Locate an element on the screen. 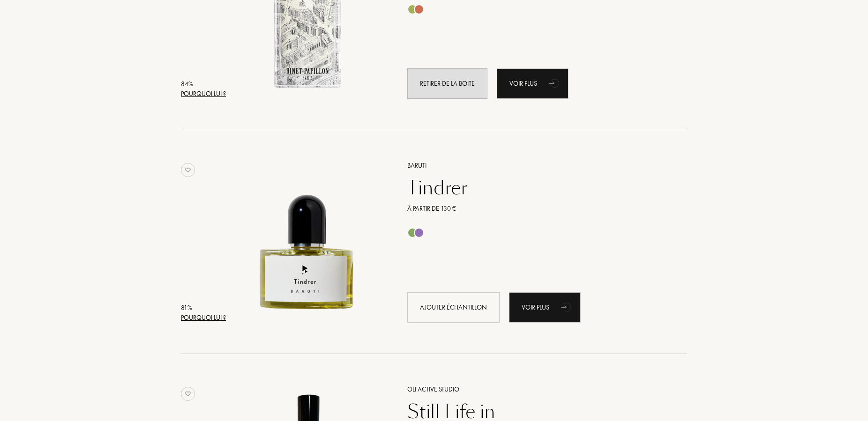 The image size is (868, 421). div: Baruti is located at coordinates (537, 166).